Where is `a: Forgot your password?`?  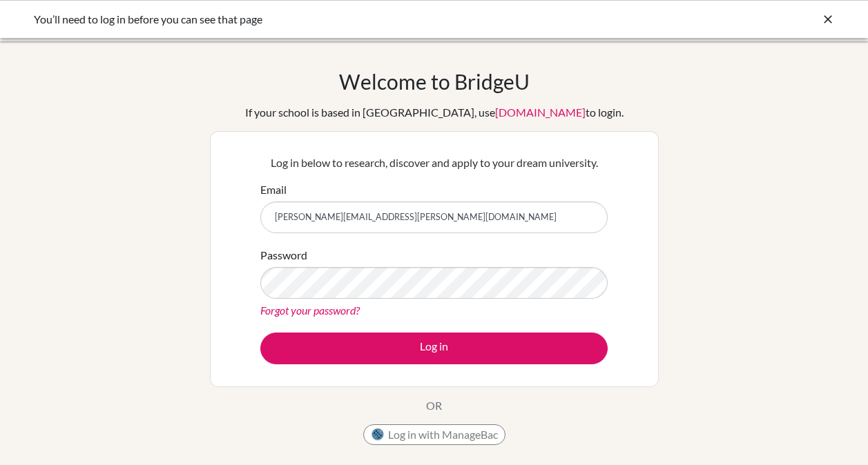
a: Forgot your password? is located at coordinates (310, 310).